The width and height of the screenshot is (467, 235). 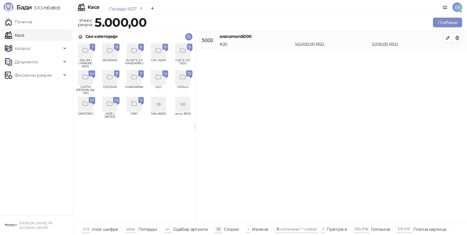 What do you see at coordinates (165, 47) in the screenshot?
I see `span: 10` at bounding box center [165, 47].